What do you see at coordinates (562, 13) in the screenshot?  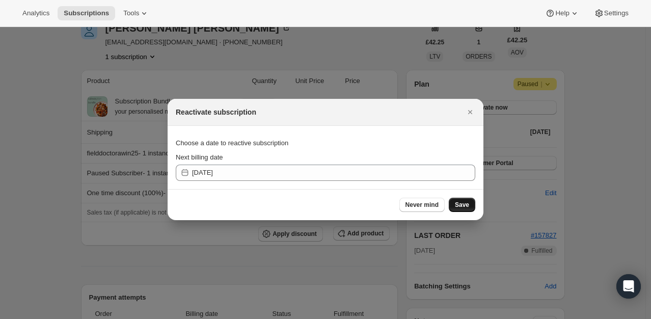 I see `span: Help` at bounding box center [562, 13].